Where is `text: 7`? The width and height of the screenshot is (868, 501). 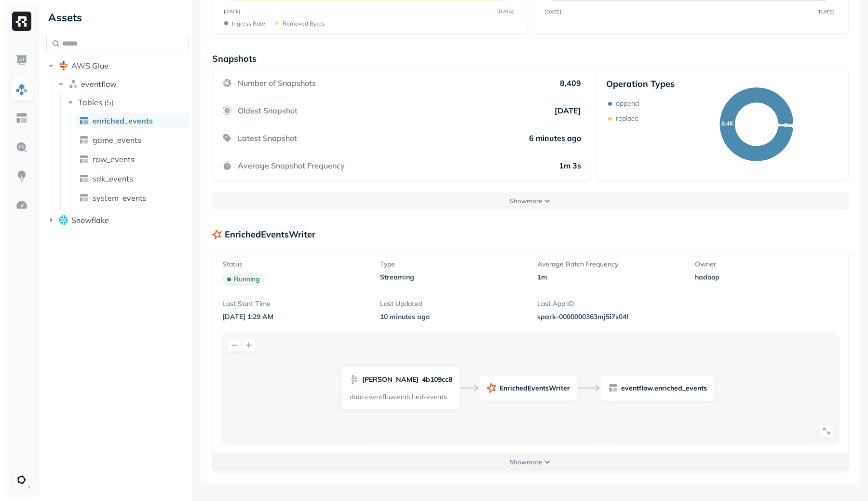
text: 7 is located at coordinates (786, 125).